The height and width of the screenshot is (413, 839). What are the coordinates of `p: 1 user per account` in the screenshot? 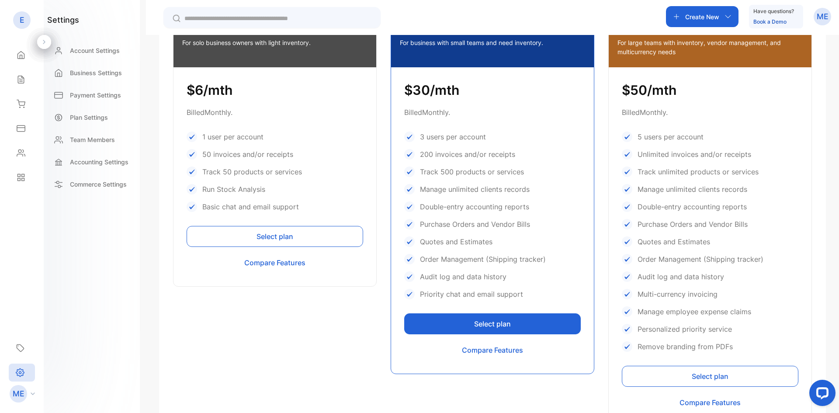 It's located at (233, 137).